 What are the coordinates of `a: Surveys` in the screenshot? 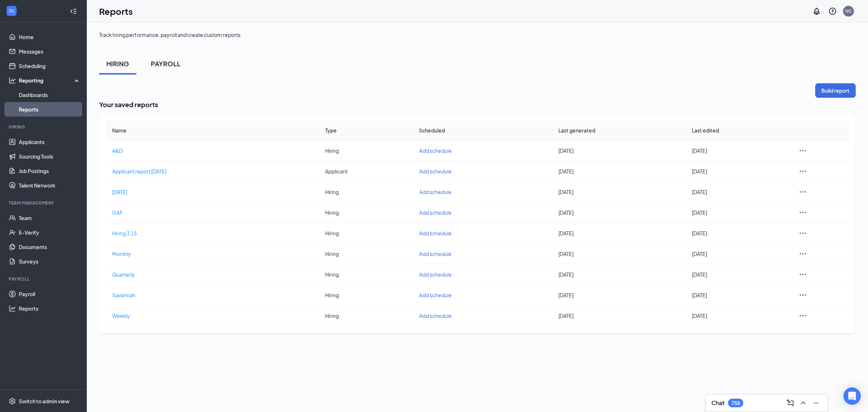 It's located at (49, 262).